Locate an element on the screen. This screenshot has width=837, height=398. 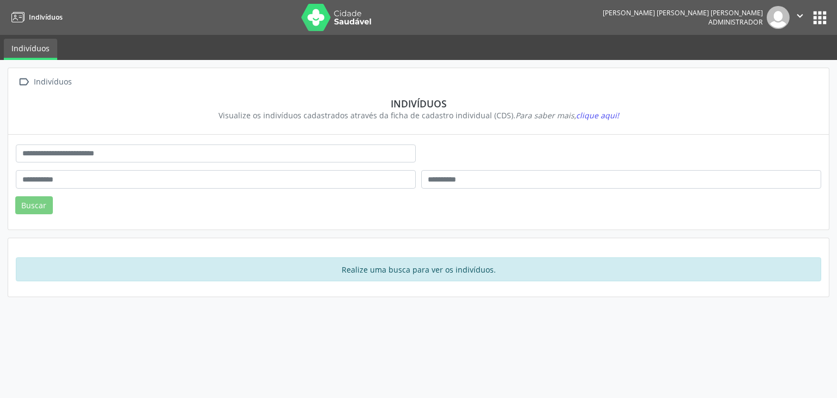
span: Administrador is located at coordinates (736, 22).